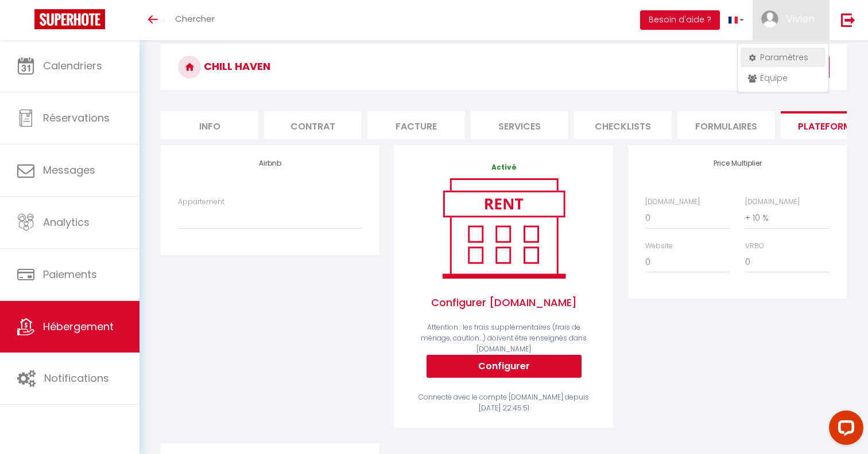 This screenshot has height=454, width=868. What do you see at coordinates (78, 326) in the screenshot?
I see `span: Hébergement` at bounding box center [78, 326].